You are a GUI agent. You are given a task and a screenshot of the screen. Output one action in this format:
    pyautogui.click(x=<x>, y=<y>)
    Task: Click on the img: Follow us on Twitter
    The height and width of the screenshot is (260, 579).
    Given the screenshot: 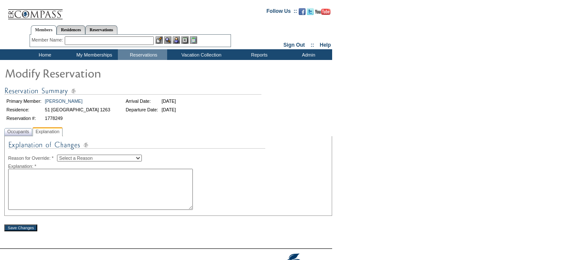 What is the action you would take?
    pyautogui.click(x=310, y=12)
    